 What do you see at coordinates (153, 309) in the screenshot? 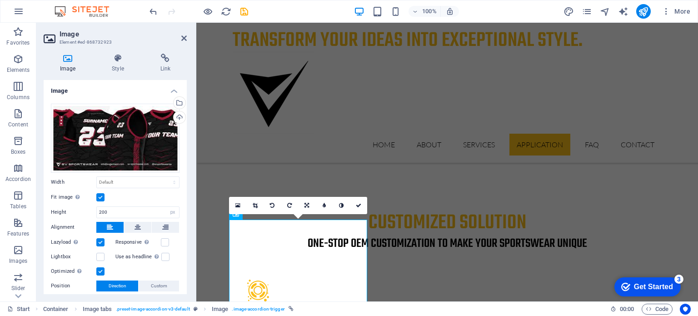
I see `span: . preset-image-accordion-v3-default` at bounding box center [153, 309].